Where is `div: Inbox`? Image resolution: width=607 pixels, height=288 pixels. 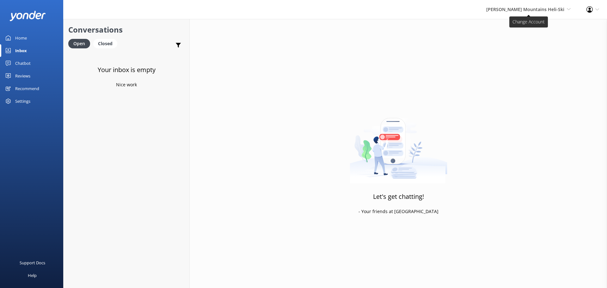
div: Inbox is located at coordinates (21, 51).